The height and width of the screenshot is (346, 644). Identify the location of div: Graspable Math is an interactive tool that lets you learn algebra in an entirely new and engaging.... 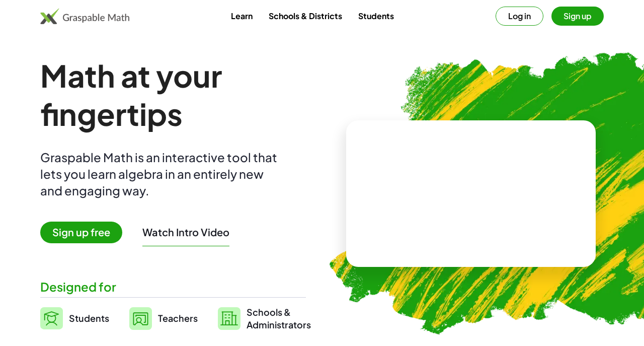
(161, 174).